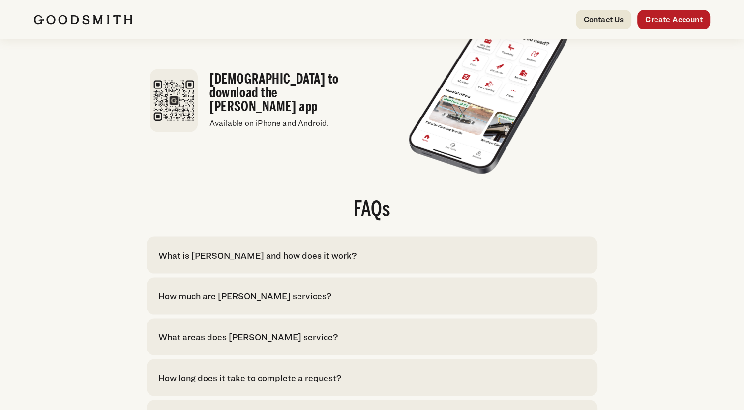 The width and height of the screenshot is (744, 410). Describe the element at coordinates (250, 378) in the screenshot. I see `div: How long does it take to complete a request?` at that location.